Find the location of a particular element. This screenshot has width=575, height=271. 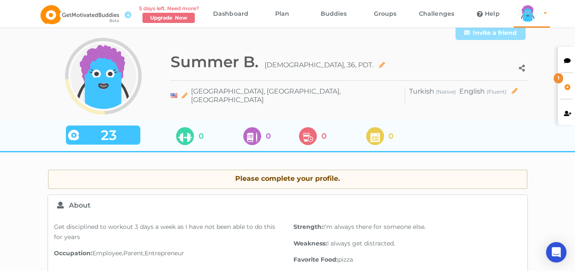

span: I'm always there for someone else. is located at coordinates (374, 227).